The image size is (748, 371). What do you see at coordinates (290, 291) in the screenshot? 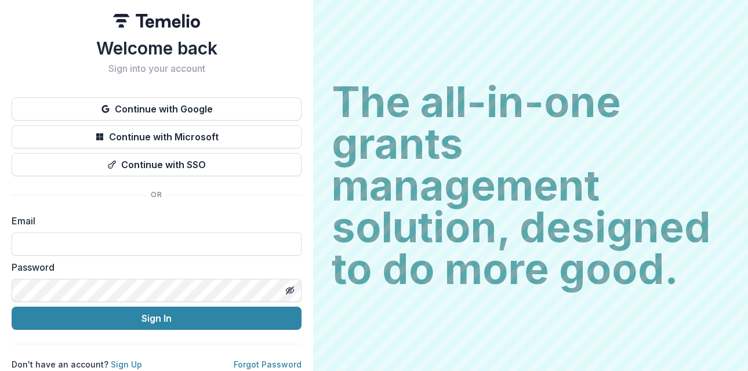
I see `button: Toggle password visibility` at bounding box center [290, 291].